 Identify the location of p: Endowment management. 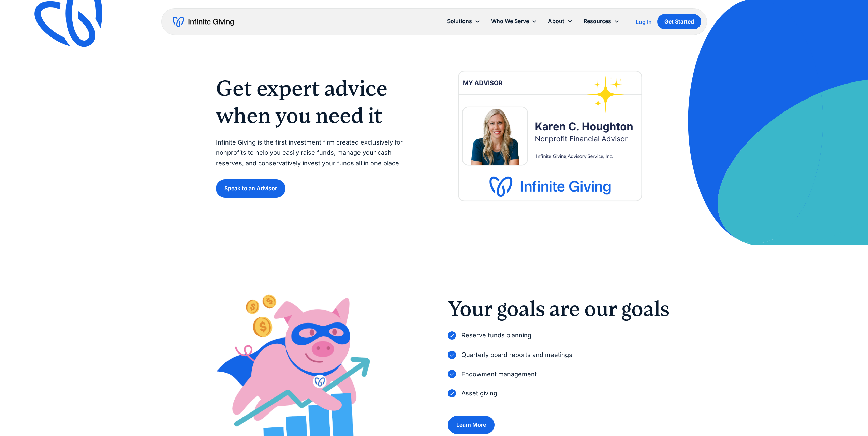
(499, 375).